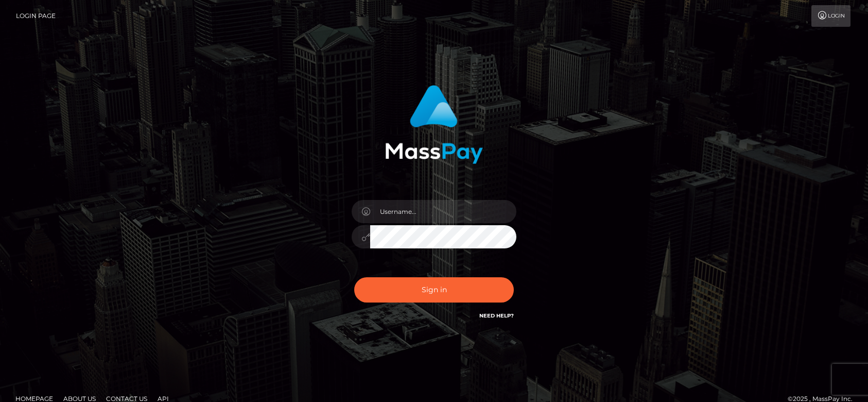  Describe the element at coordinates (35, 16) in the screenshot. I see `a: Login Page` at that location.